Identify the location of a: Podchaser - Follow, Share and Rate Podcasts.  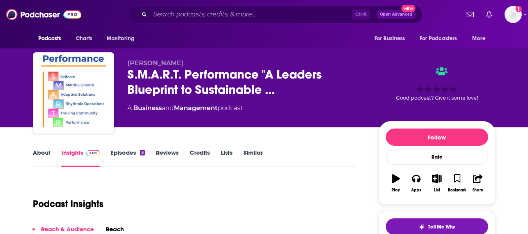
(44, 14).